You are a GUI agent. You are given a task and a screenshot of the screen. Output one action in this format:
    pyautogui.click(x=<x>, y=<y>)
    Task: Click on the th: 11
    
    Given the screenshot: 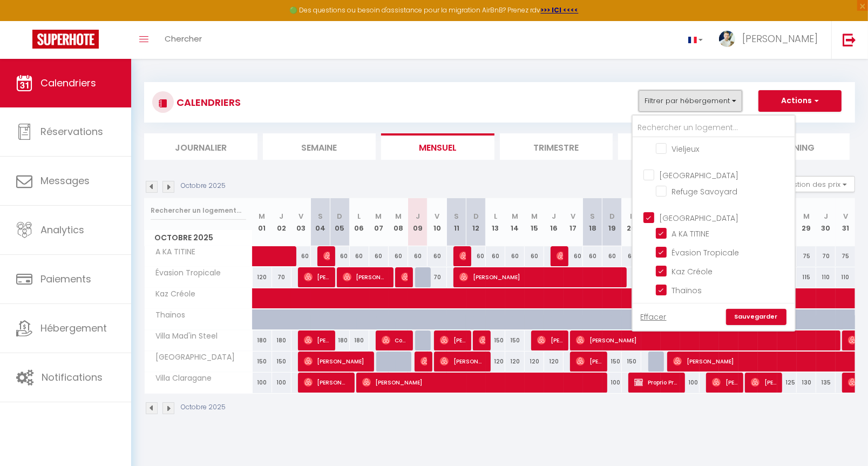 What is the action you would take?
    pyautogui.click(x=456, y=222)
    